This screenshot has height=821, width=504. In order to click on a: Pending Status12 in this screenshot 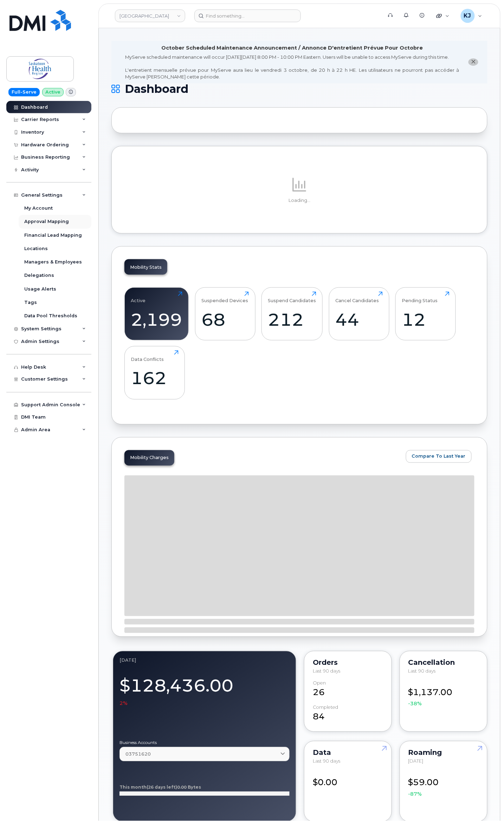, I will do `click(426, 314)`.